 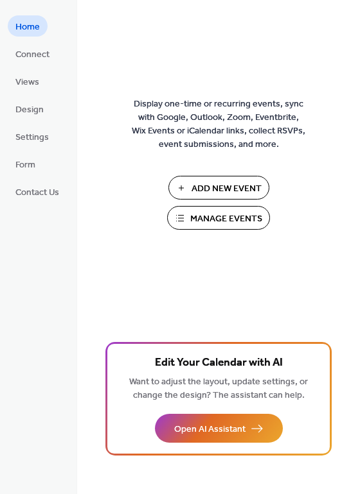 What do you see at coordinates (32, 55) in the screenshot?
I see `span: Connect` at bounding box center [32, 55].